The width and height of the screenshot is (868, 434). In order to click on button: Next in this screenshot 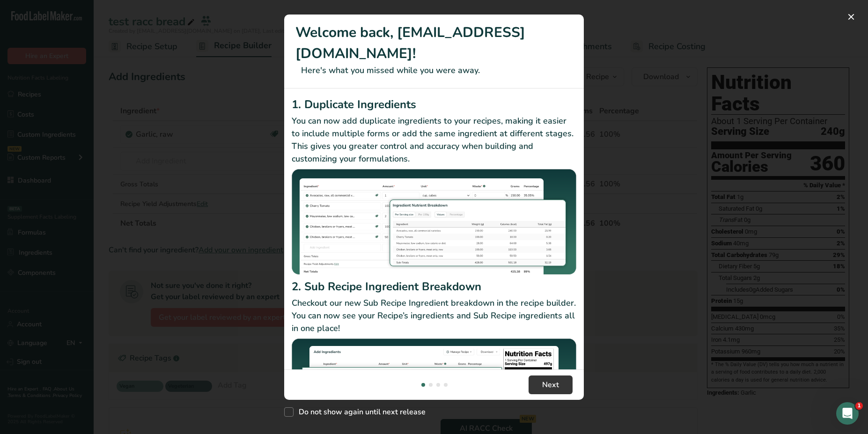, I will do `click(550, 385)`.